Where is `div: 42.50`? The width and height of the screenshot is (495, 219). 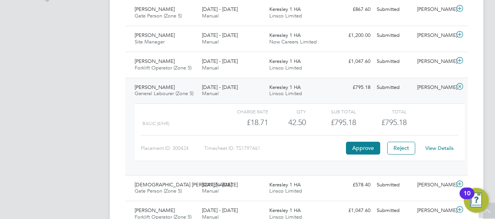
div: 42.50 is located at coordinates (287, 123).